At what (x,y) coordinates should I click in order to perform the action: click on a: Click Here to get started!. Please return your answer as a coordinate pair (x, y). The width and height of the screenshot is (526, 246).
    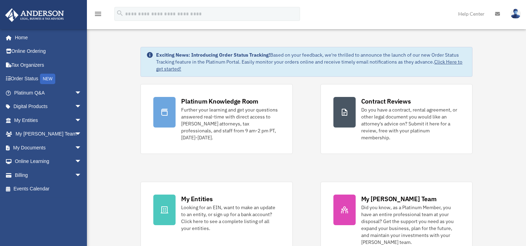
    Looking at the image, I should click on (309, 65).